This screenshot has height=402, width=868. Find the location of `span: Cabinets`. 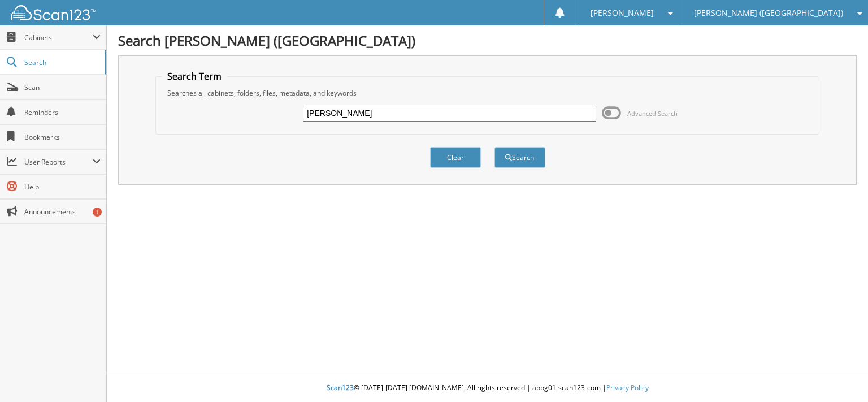

span: Cabinets is located at coordinates (58, 37).